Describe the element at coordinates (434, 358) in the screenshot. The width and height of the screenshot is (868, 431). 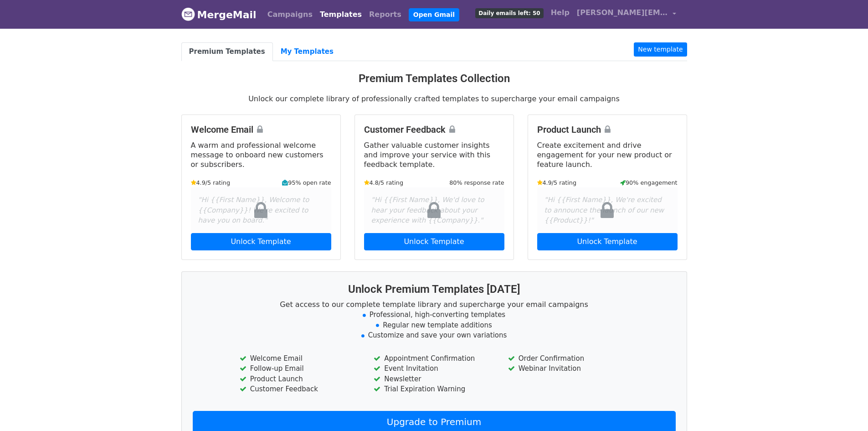
I see `li: Appointment Confirmation` at that location.